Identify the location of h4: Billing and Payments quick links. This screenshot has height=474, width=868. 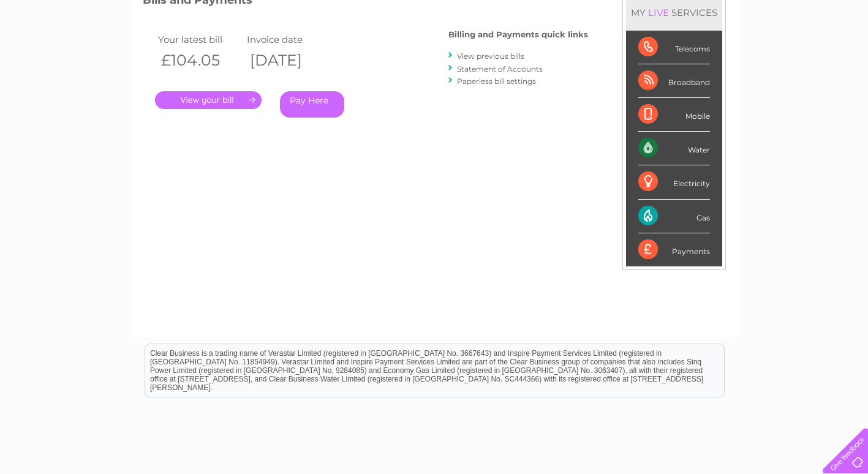
(518, 35).